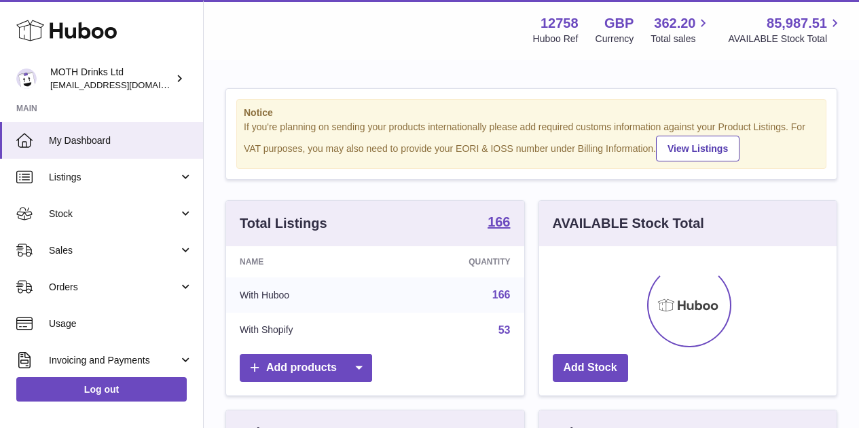  I want to click on strong: Notice, so click(531, 113).